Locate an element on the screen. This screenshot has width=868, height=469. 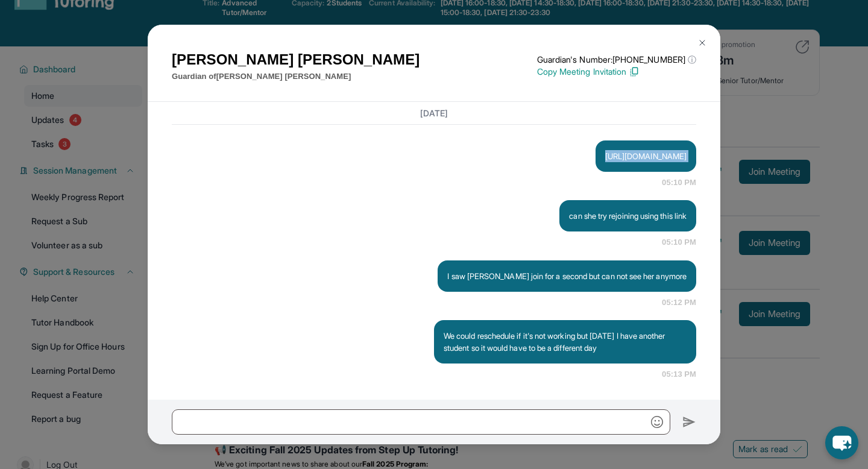
p: can she try rejoining using this link is located at coordinates (628, 216).